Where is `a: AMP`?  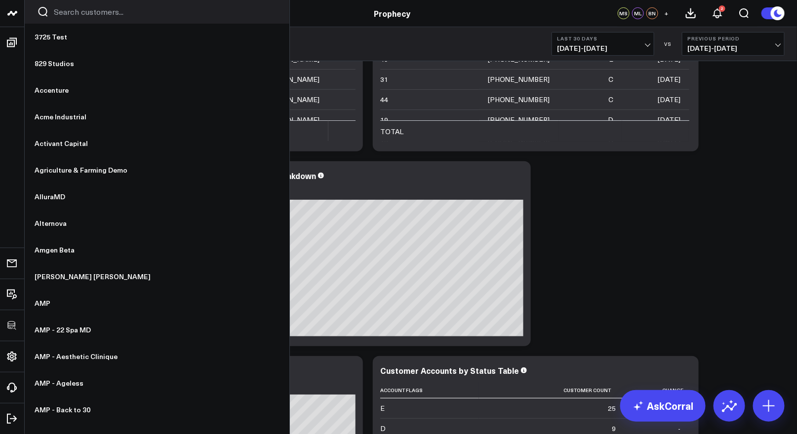
a: AMP is located at coordinates (157, 304).